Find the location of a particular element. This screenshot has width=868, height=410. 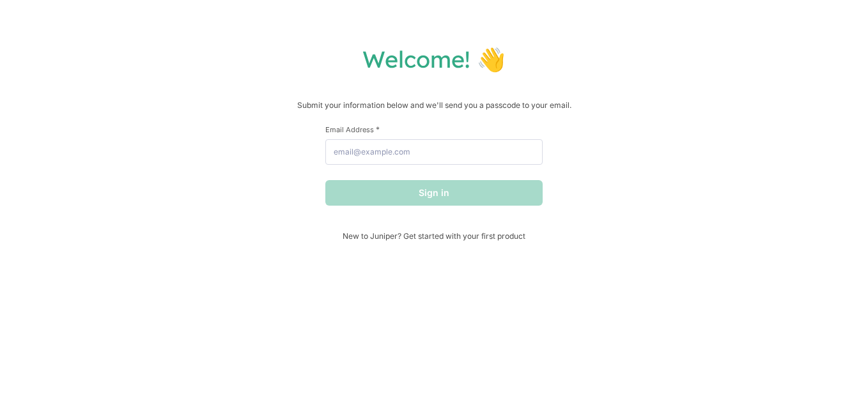

p: Submit your information below and we'll send you a passcode to your email. is located at coordinates (434, 106).